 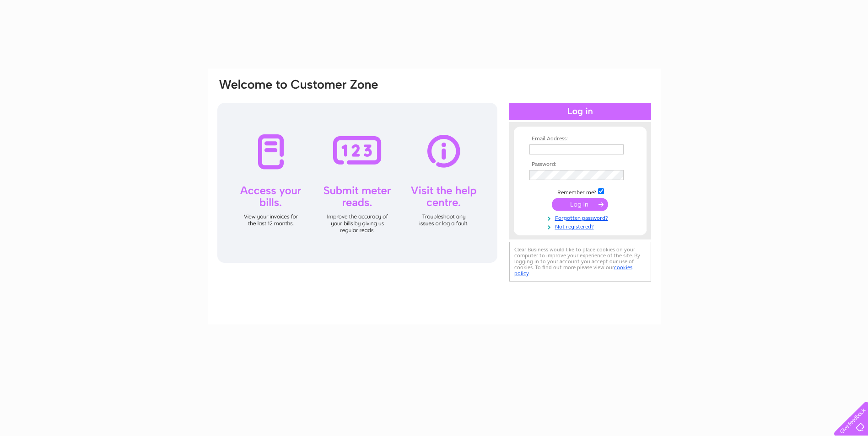 I want to click on th: Email Address:, so click(x=580, y=139).